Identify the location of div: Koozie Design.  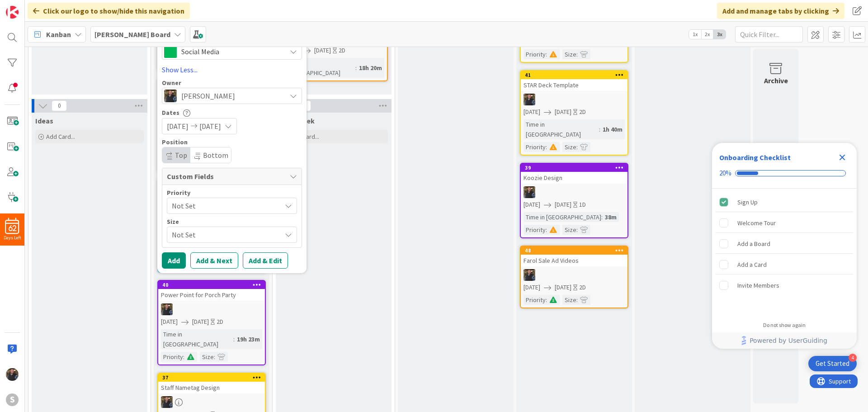
(574, 178).